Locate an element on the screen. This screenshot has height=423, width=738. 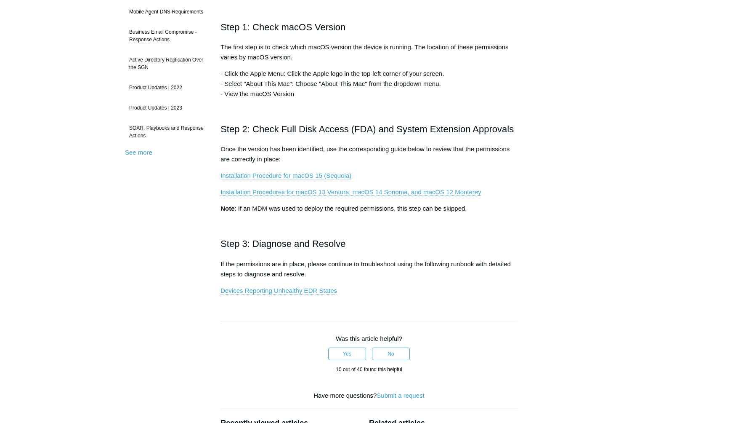
a: Devices Reporting Unhealthy EDR States is located at coordinates (279, 290).